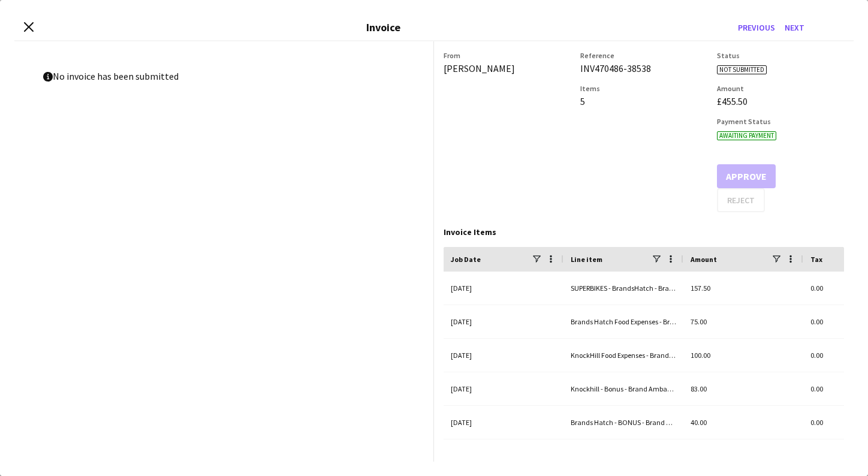  I want to click on div: 40.00, so click(743, 422).